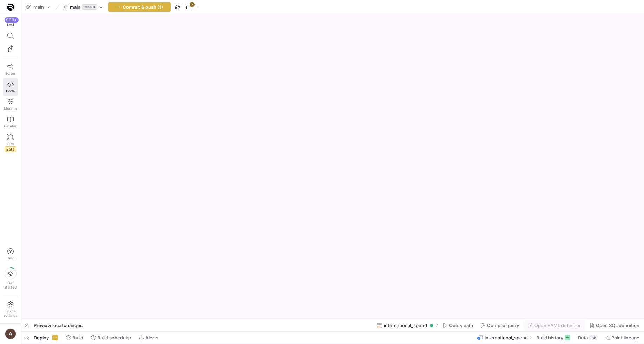 The width and height of the screenshot is (644, 344). What do you see at coordinates (10, 7) in the screenshot?
I see `a: https://storage.googleapis.com/y42-prod-data-exchange/images/9vP1ZiGb3SDtS36M2oSqLE2NxN9MAbKgqIYc...` at bounding box center [10, 7].